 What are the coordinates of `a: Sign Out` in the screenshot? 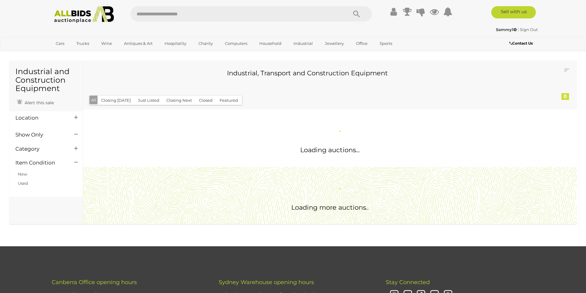 It's located at (529, 30).